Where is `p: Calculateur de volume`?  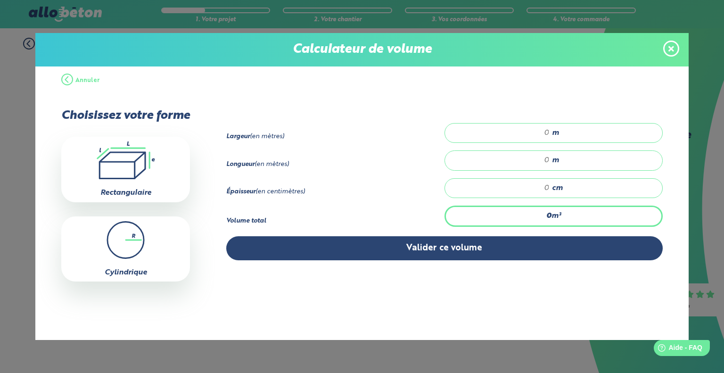 p: Calculateur de volume is located at coordinates (362, 50).